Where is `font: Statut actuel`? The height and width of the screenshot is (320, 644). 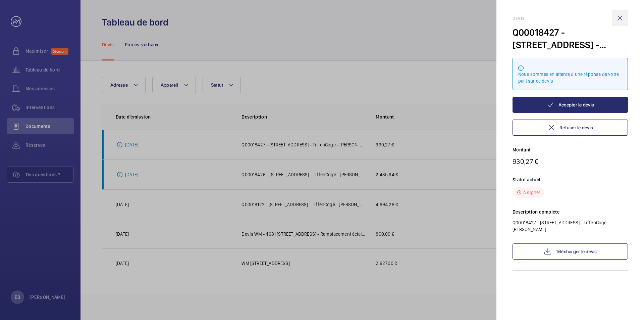
font: Statut actuel is located at coordinates (526, 179).